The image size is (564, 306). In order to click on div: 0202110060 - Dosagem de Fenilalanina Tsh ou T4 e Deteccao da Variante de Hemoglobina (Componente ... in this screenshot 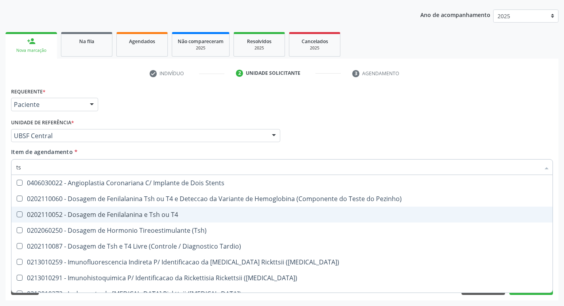, I will do `click(282, 199)`.